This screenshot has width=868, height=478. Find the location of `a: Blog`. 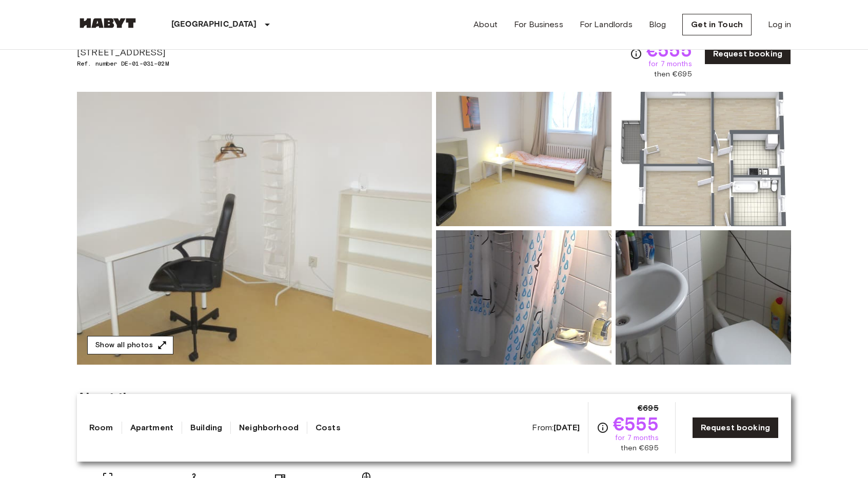

a: Blog is located at coordinates (658, 24).